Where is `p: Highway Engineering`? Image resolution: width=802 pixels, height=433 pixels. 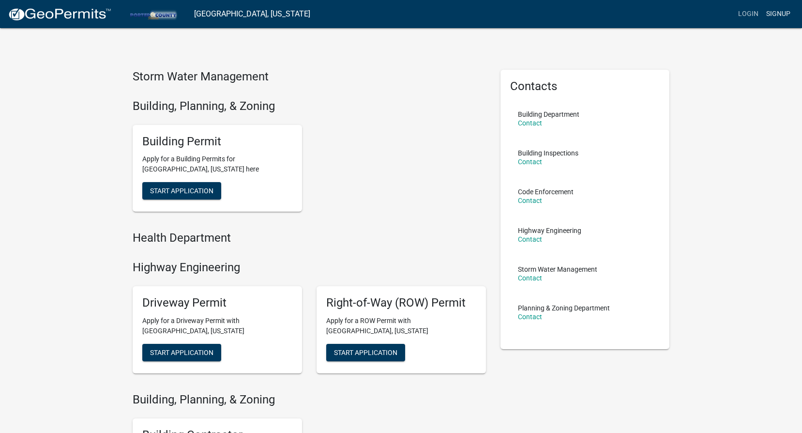
p: Highway Engineering is located at coordinates (549, 230).